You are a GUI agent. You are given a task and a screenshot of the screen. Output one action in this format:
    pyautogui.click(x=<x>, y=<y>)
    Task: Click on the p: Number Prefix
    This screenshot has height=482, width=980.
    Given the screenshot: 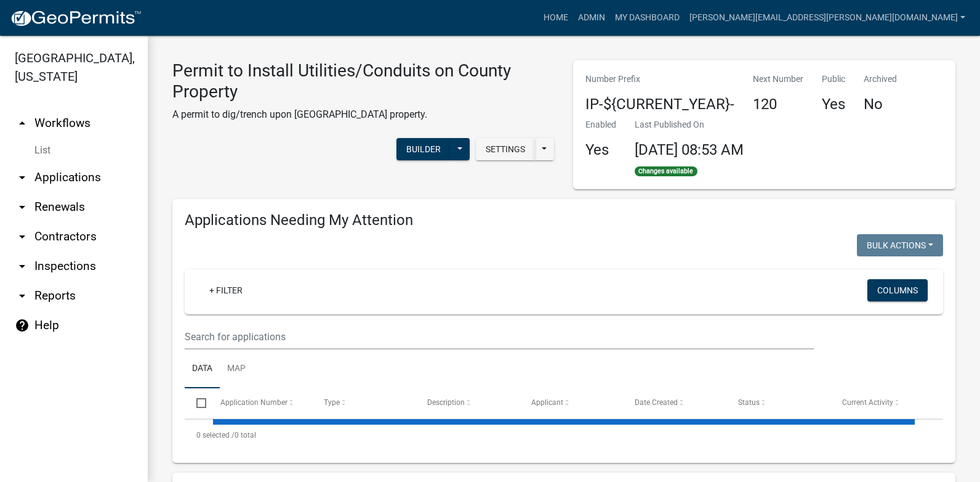 What is the action you would take?
    pyautogui.click(x=660, y=79)
    